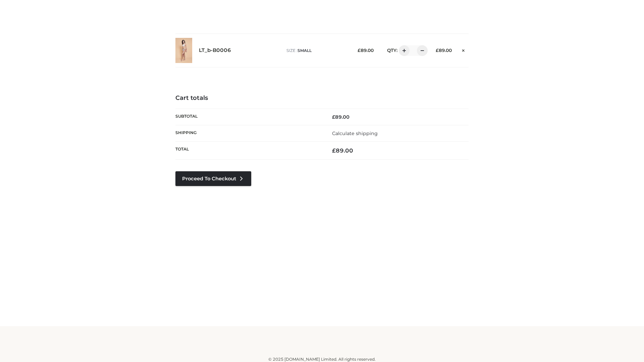  What do you see at coordinates (355, 134) in the screenshot?
I see `a: Calculate shipping` at bounding box center [355, 134].